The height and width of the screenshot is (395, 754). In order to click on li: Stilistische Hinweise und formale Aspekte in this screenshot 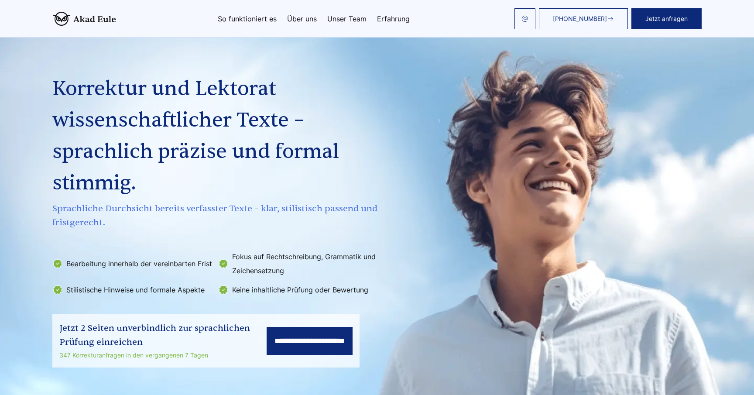, I will do `click(133, 290)`.